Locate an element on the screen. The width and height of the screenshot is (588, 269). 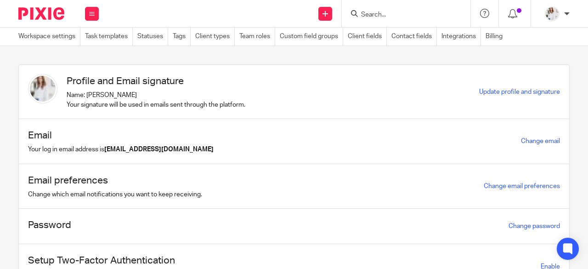
a: Client fields is located at coordinates (367, 36).